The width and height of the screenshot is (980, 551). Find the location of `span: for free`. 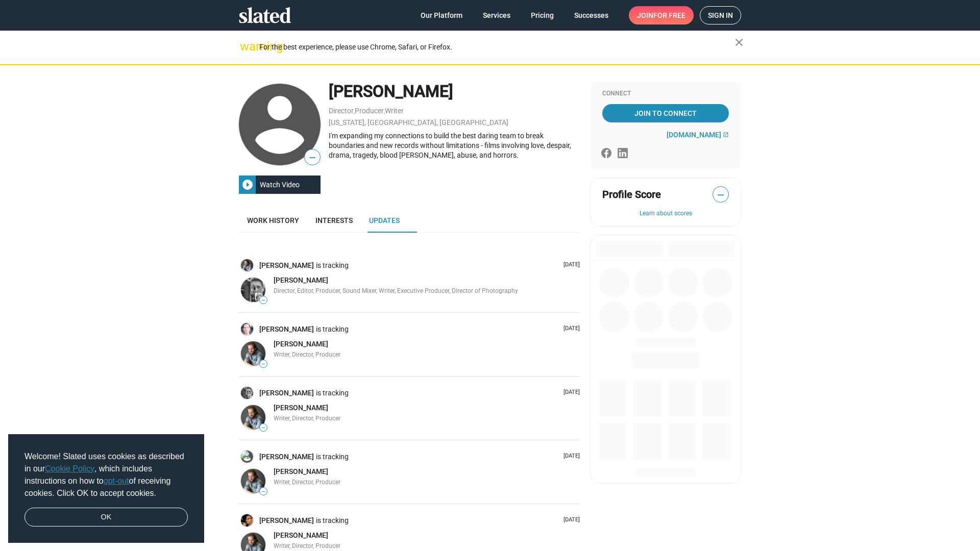

span: for free is located at coordinates (669, 15).